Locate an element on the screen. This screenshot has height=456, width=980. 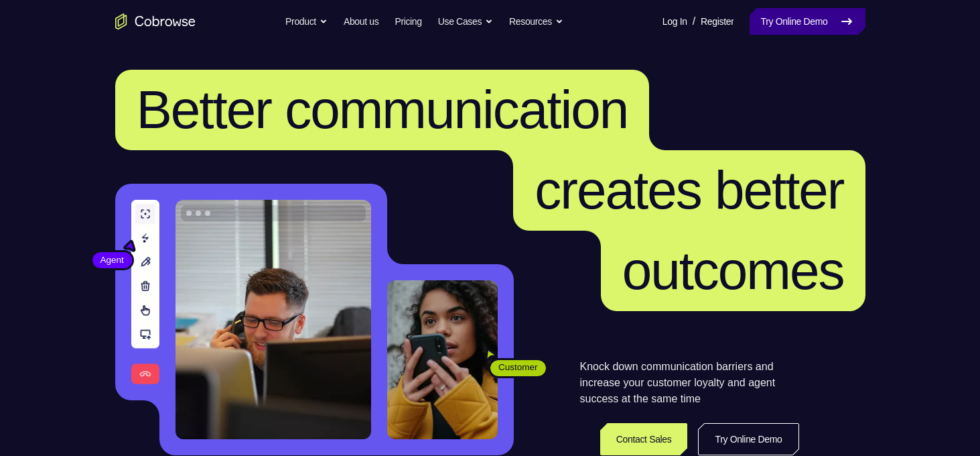
span: creates better is located at coordinates (689, 190).